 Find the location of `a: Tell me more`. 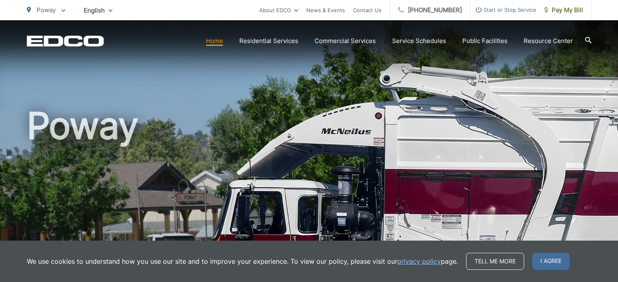

a: Tell me more is located at coordinates (495, 262).